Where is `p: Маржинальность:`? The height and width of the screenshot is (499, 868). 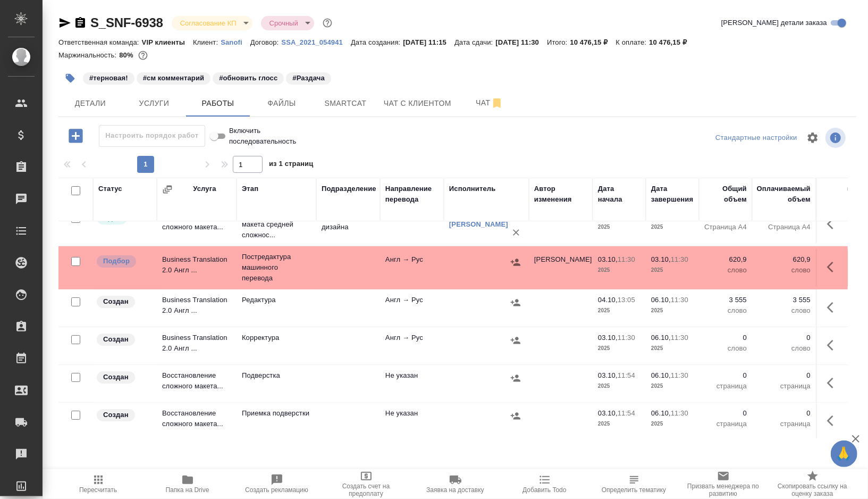 p: Маржинальность: is located at coordinates (89, 55).